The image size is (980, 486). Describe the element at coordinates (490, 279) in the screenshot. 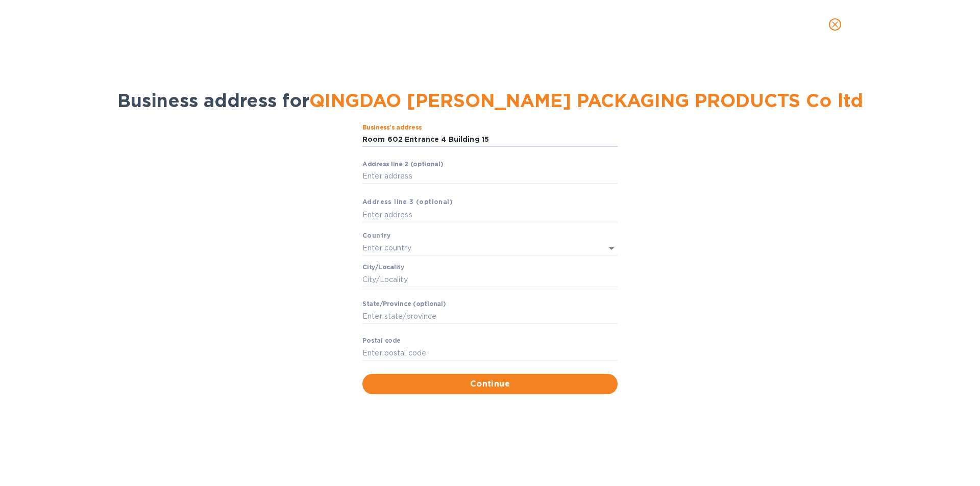

I see `input: Сity/Locаlity` at that location.